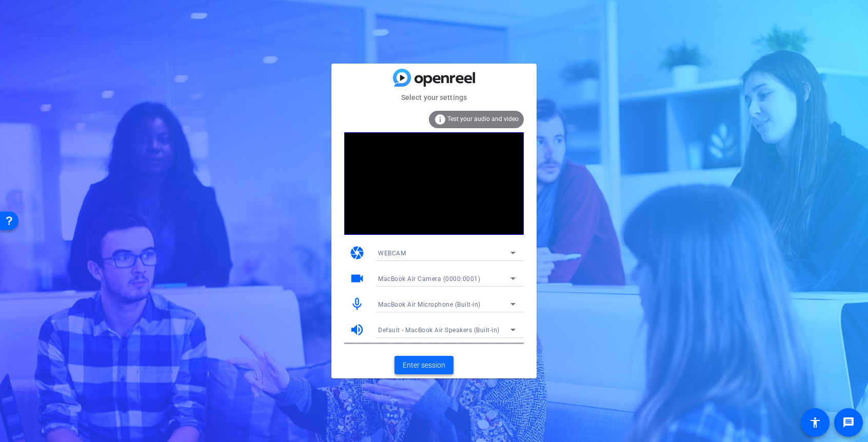  Describe the element at coordinates (434, 77) in the screenshot. I see `img: blue-gradient.svg` at that location.